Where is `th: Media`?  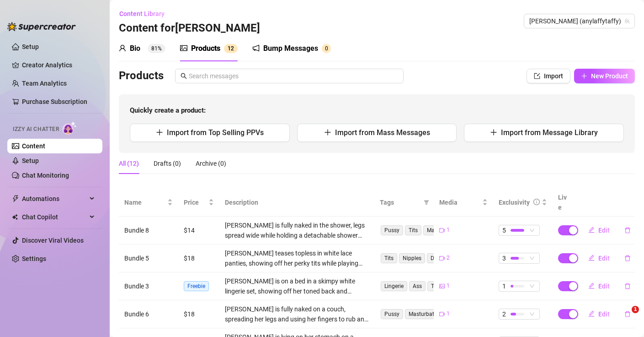
th: Media is located at coordinates (463, 202).